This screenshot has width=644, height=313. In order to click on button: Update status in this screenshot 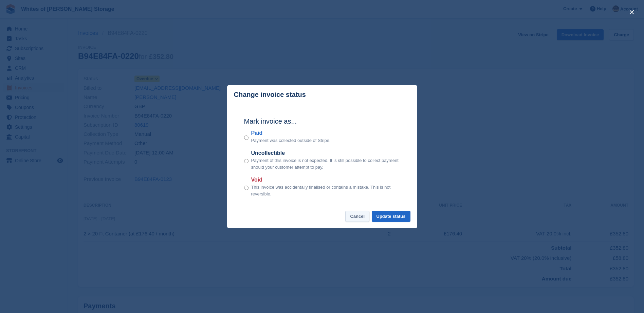, I will do `click(391, 216)`.